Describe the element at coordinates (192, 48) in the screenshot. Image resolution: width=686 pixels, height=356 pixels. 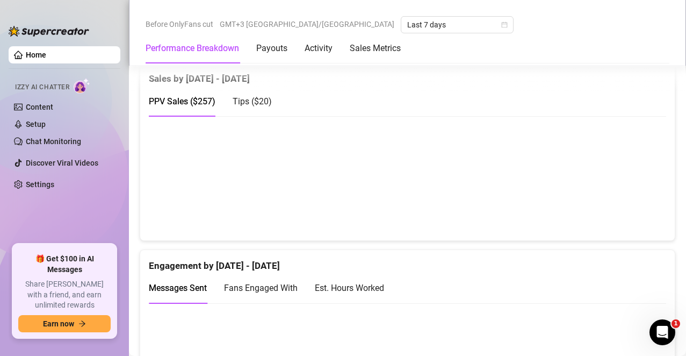
I see `div: Performance Breakdown` at that location.